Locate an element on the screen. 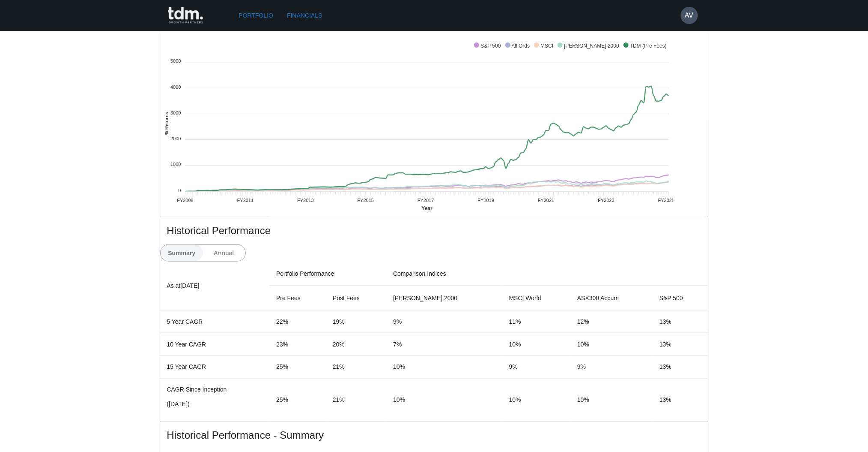 The width and height of the screenshot is (868, 452). text: % Returns is located at coordinates (166, 123).